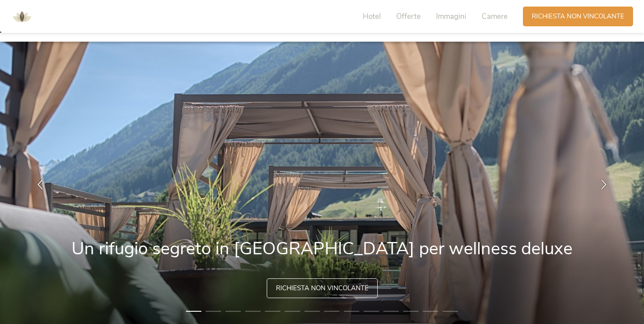 Image resolution: width=644 pixels, height=324 pixels. What do you see at coordinates (371, 16) in the screenshot?
I see `span: Hotel` at bounding box center [371, 16].